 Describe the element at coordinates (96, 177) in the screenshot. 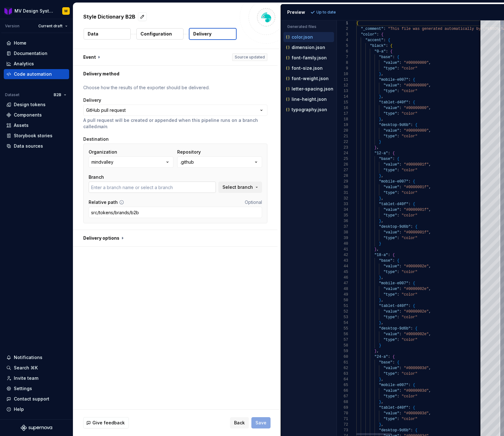

I see `label: Branch` at that location.